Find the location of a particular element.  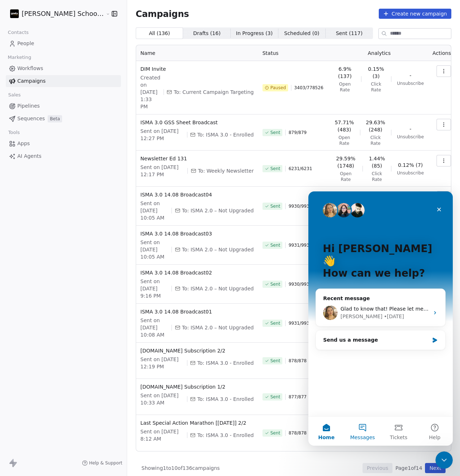

span: Campaigns is located at coordinates (32, 81).